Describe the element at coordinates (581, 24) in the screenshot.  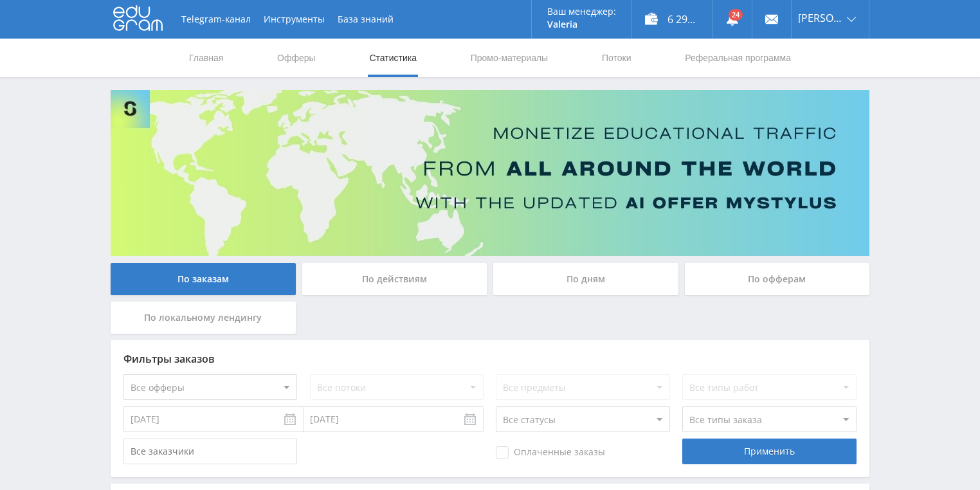
I see `p: Valeria` at that location.